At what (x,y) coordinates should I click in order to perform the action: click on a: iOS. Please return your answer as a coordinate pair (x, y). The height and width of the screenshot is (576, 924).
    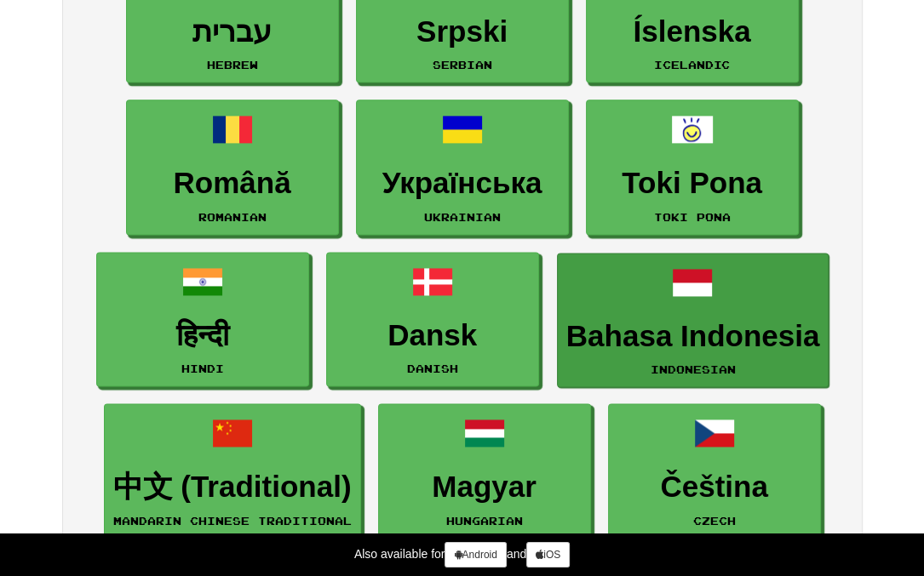
    Looking at the image, I should click on (548, 555).